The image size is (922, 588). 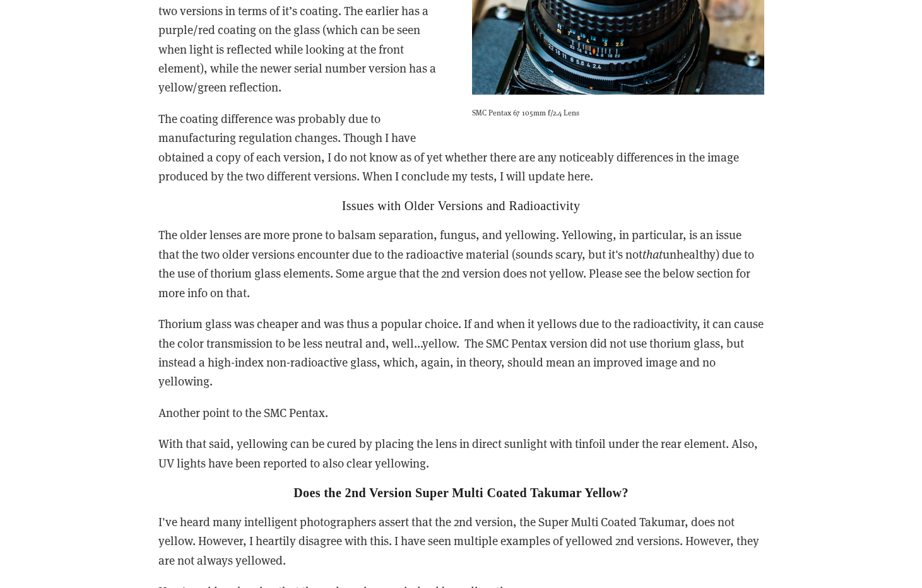 I want to click on p: Thorium glass was cheaper and was thus a popular choice. If and when it yellows due to the radioa..., so click(x=461, y=353).